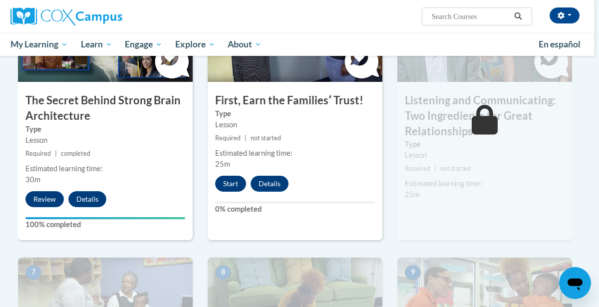  I want to click on button: Account Settings, so click(564, 15).